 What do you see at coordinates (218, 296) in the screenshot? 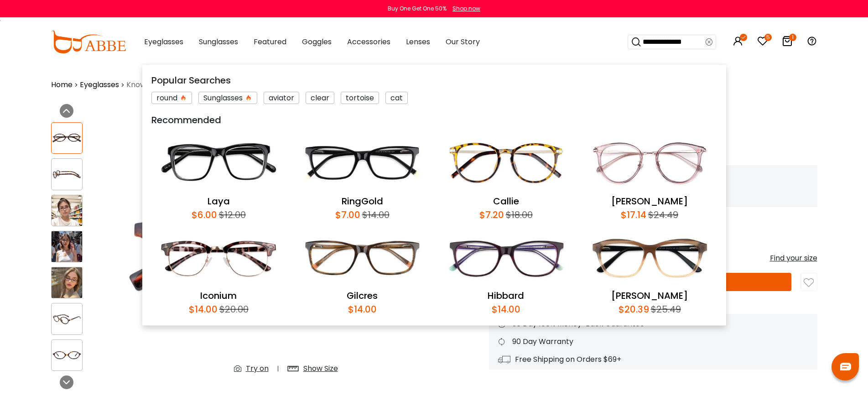
I see `a: Iconium` at bounding box center [218, 296].